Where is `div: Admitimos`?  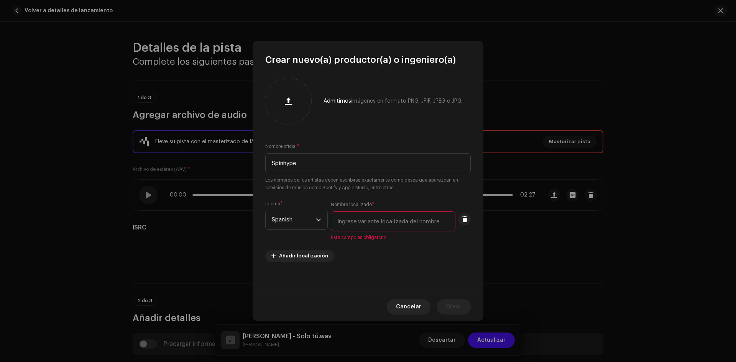
div: Admitimos is located at coordinates (393, 101).